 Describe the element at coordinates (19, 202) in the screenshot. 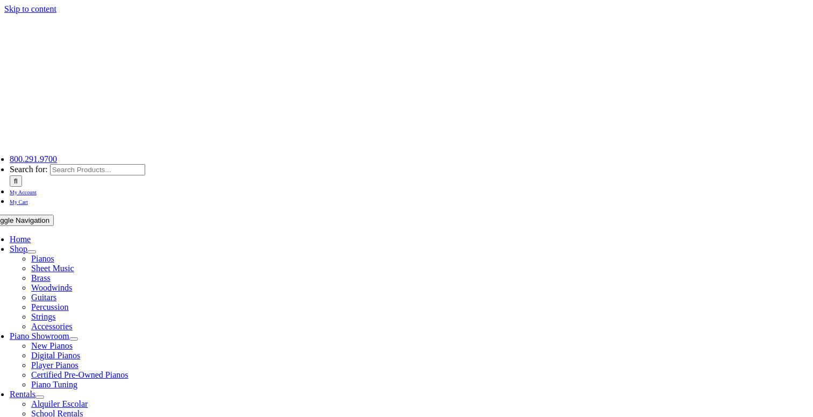

I see `span: My Cart` at that location.